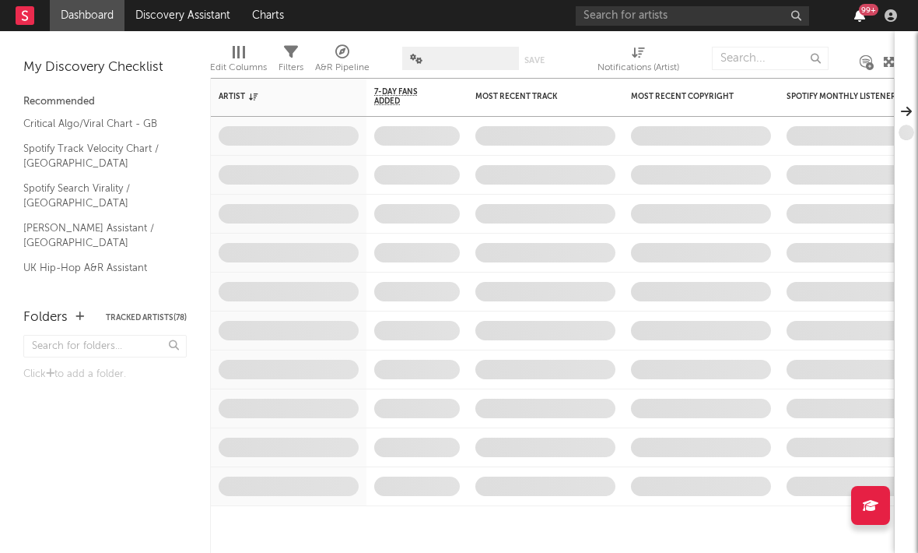 Image resolution: width=918 pixels, height=553 pixels. Describe the element at coordinates (97, 268) in the screenshot. I see `a: UK Hip-Hop A&R Assistant` at that location.